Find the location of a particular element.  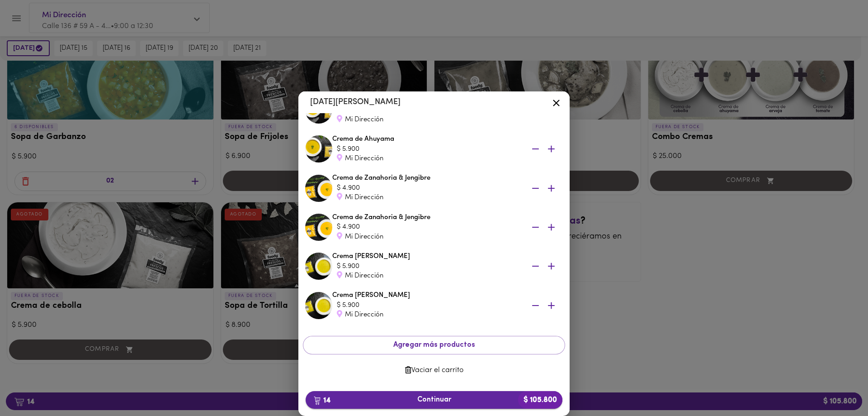

button: Vaciar el carrito is located at coordinates (434, 370).